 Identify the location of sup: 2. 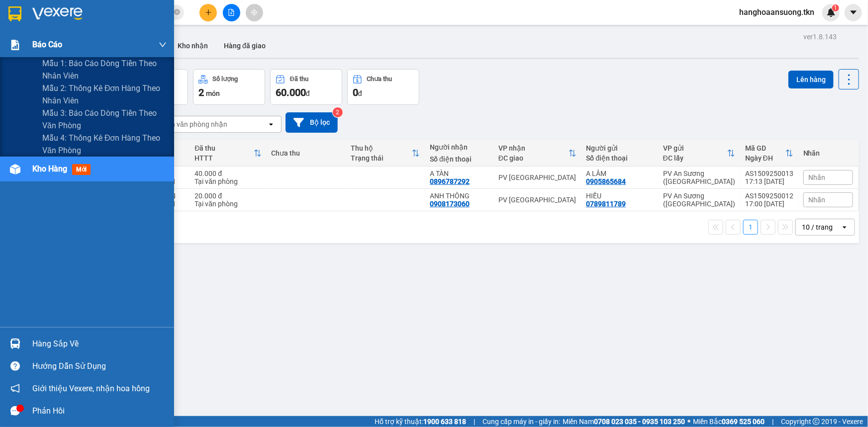
(338, 112).